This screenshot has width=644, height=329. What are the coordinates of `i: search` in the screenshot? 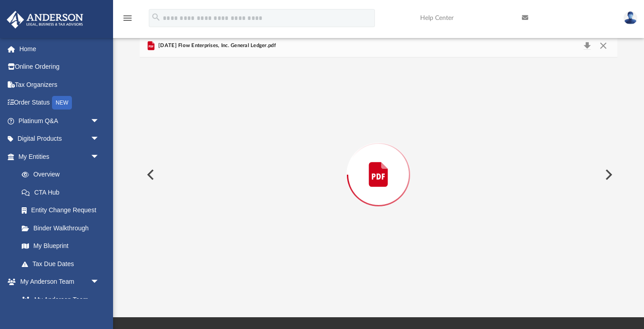 It's located at (156, 17).